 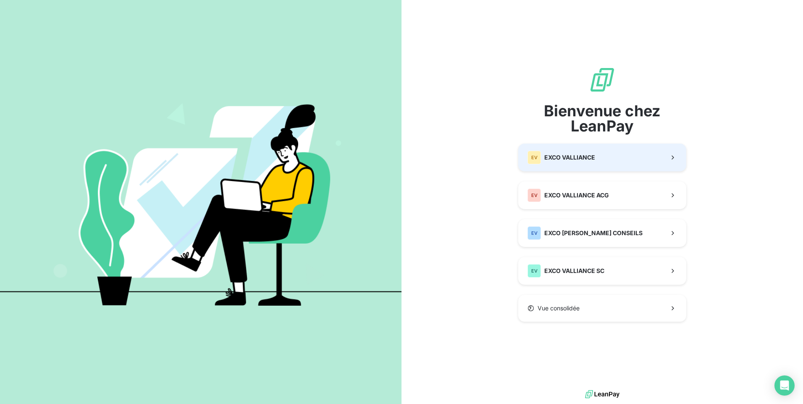 I want to click on span: EXCO VALLIANCE, so click(x=569, y=157).